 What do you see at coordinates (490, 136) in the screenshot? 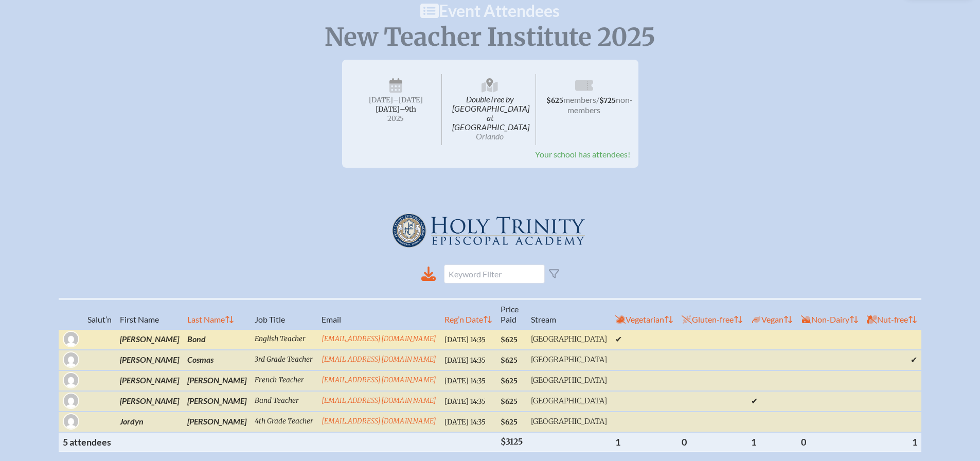
I see `span: Orlando` at bounding box center [490, 136].